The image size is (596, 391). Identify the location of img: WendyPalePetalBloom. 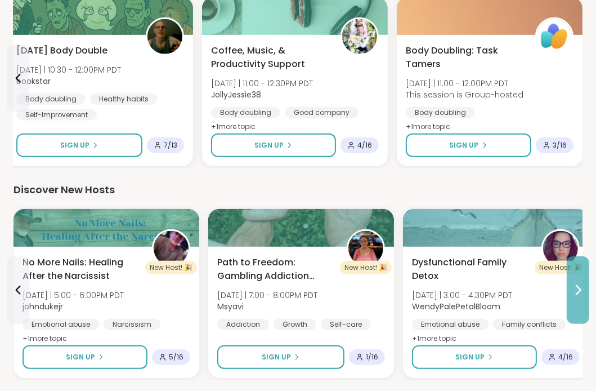
(561, 248).